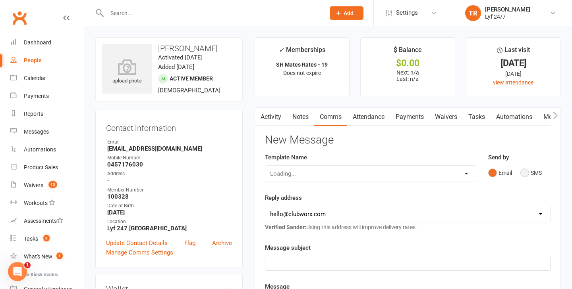 The width and height of the screenshot is (572, 289). Describe the element at coordinates (33, 185) in the screenshot. I see `div: Waivers` at that location.